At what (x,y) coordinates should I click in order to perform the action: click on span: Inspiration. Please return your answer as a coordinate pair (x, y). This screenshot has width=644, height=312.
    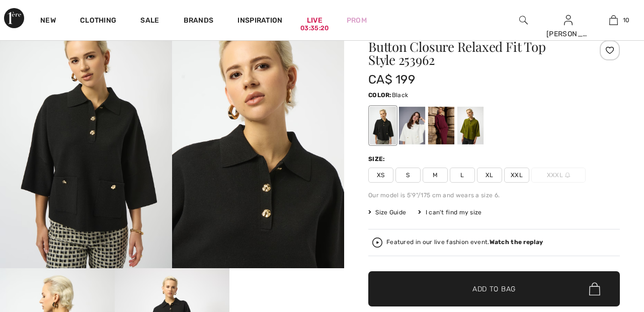
    Looking at the image, I should click on (260, 21).